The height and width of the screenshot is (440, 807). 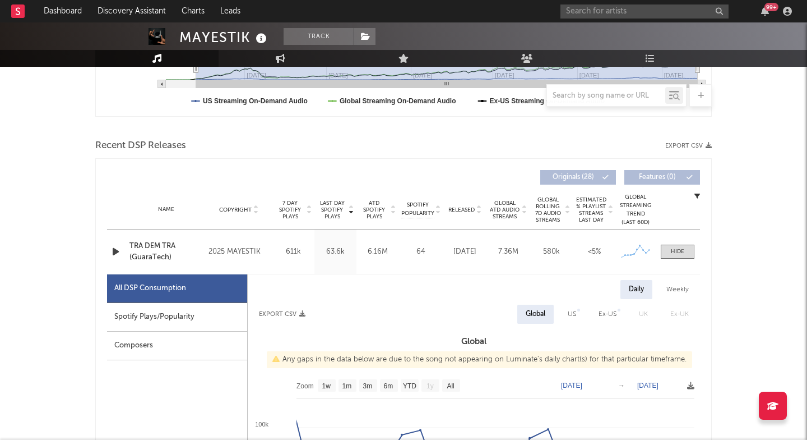 I want to click on div: Spotify Plays/Popularity, so click(x=177, y=317).